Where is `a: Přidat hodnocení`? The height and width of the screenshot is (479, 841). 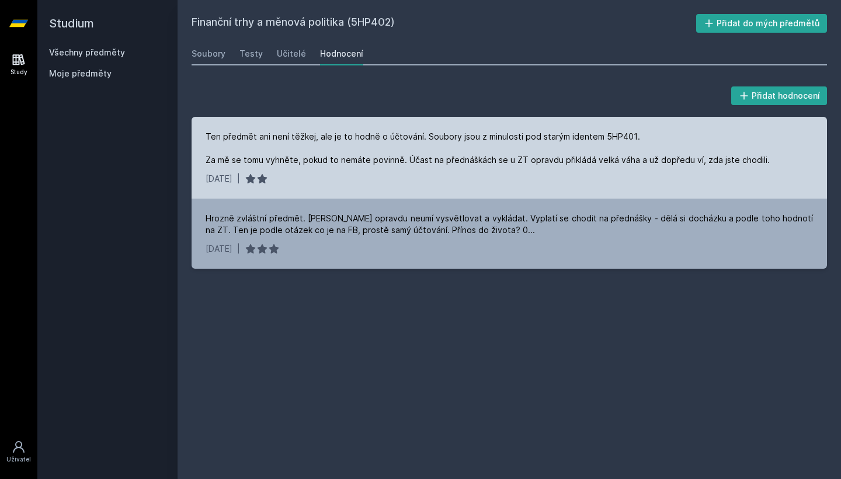 a: Přidat hodnocení is located at coordinates (779, 96).